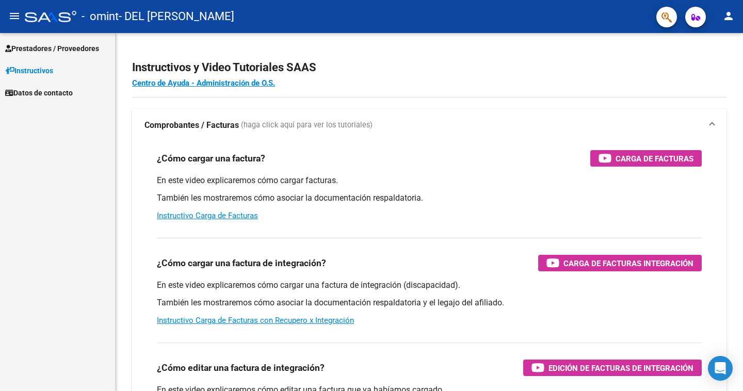 This screenshot has height=391, width=743. Describe the element at coordinates (241, 263) in the screenshot. I see `h3: ¿Cómo cargar una factura de integración?` at that location.